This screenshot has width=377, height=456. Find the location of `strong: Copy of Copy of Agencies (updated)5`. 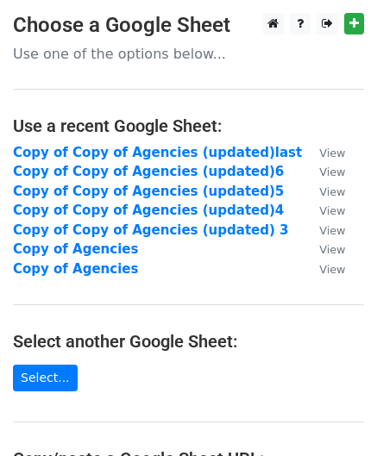

strong: Copy of Copy of Agencies (updated)5 is located at coordinates (148, 191).